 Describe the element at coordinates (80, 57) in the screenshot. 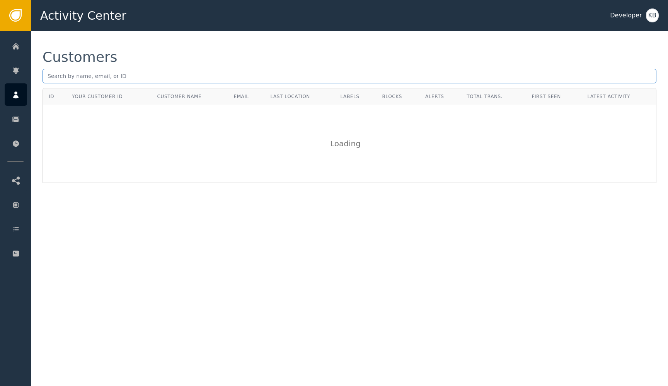

I see `div: Customers` at that location.